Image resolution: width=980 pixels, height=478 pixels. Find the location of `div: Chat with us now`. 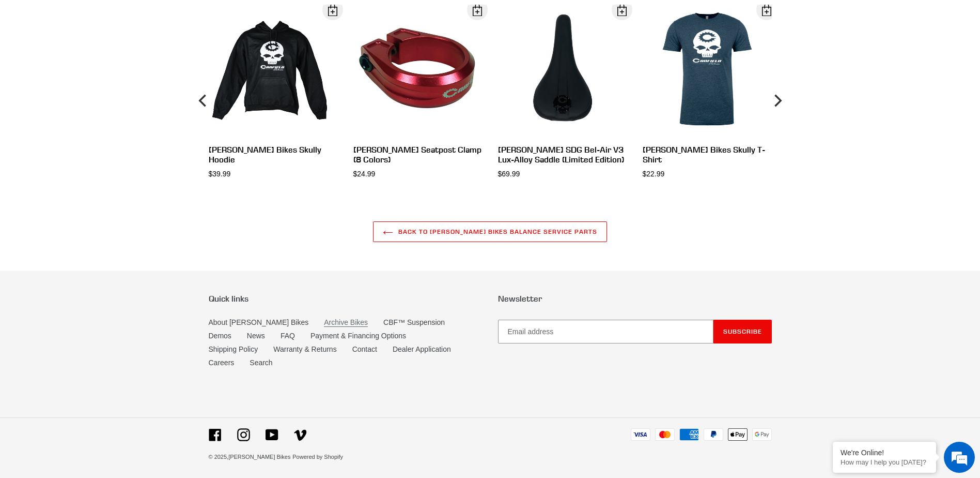

div: Chat with us now is located at coordinates (129, 65).